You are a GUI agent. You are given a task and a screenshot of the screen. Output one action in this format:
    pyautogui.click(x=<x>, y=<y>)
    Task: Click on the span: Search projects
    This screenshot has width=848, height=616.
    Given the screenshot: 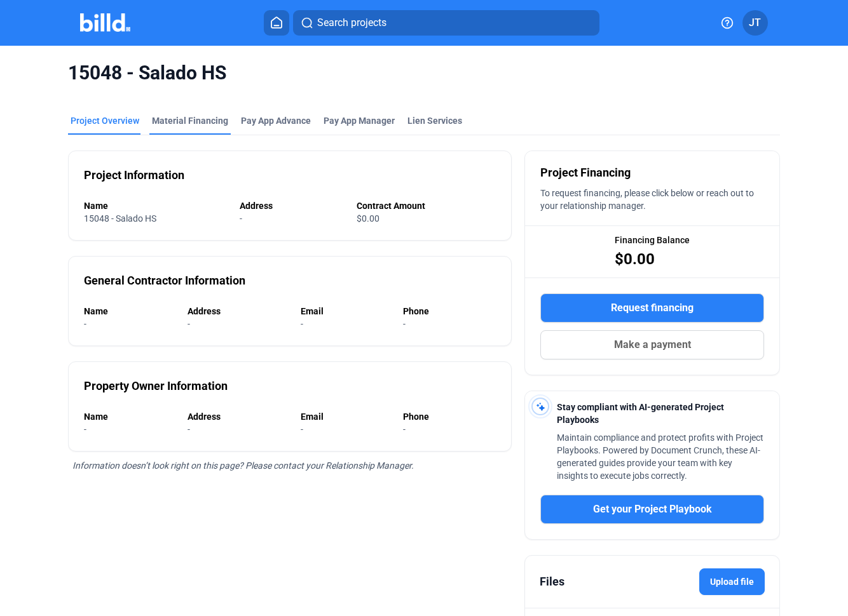 What is the action you would take?
    pyautogui.click(x=352, y=23)
    